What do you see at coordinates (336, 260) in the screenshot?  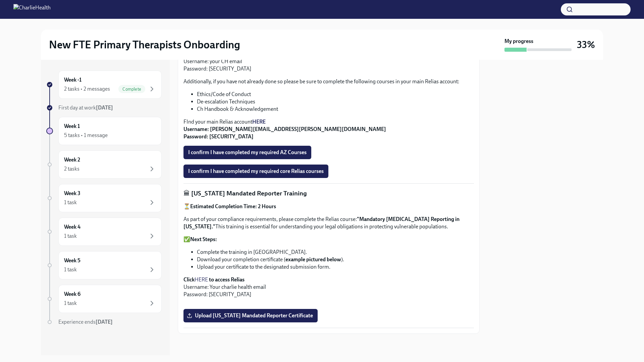 I see `li: Download your completion certificate ( ).` at bounding box center [336, 260].